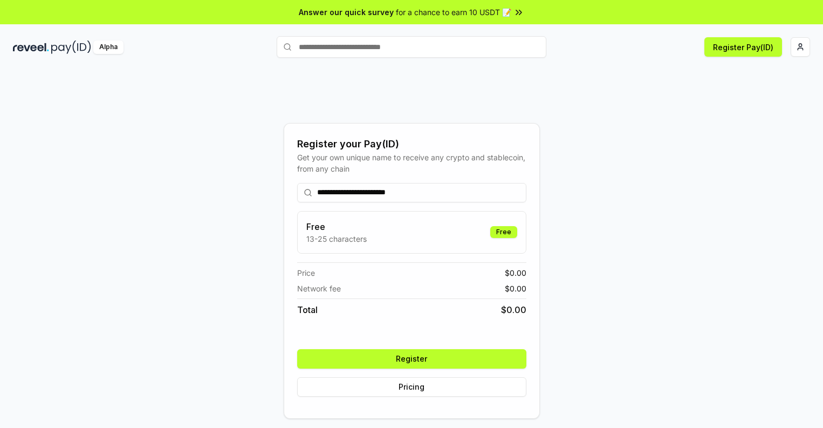 The image size is (823, 428). I want to click on span: Answer our quick survey, so click(346, 12).